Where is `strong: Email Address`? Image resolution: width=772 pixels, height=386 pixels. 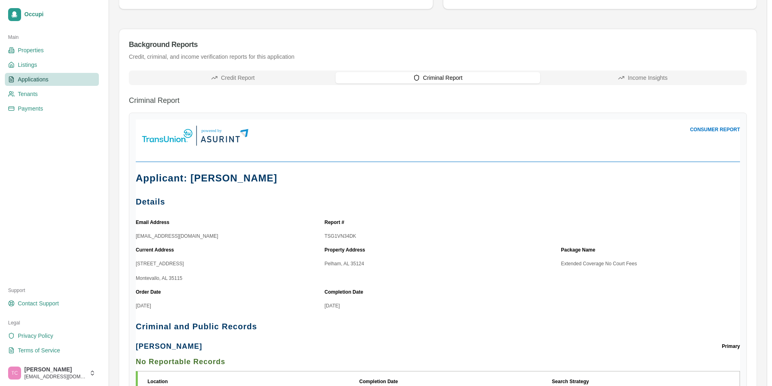
strong: Email Address is located at coordinates (154, 223).